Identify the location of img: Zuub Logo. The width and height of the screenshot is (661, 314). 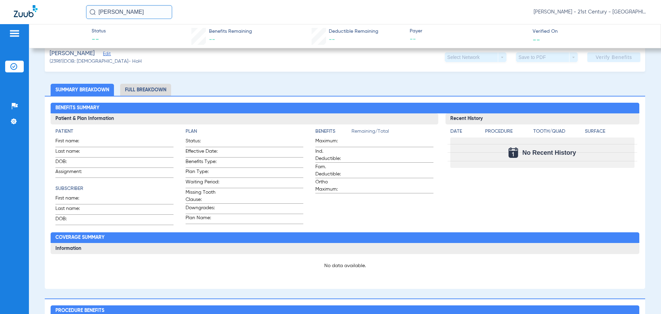
(25, 11).